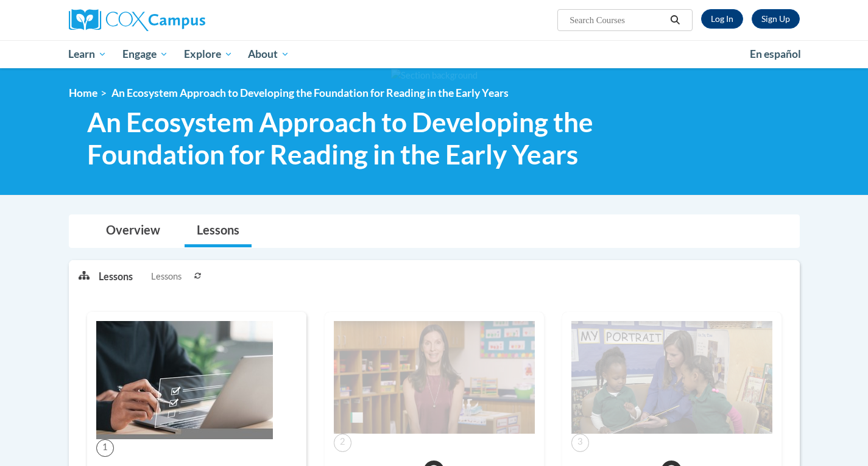 This screenshot has width=868, height=466. What do you see at coordinates (580, 443) in the screenshot?
I see `span: 3` at bounding box center [580, 443].